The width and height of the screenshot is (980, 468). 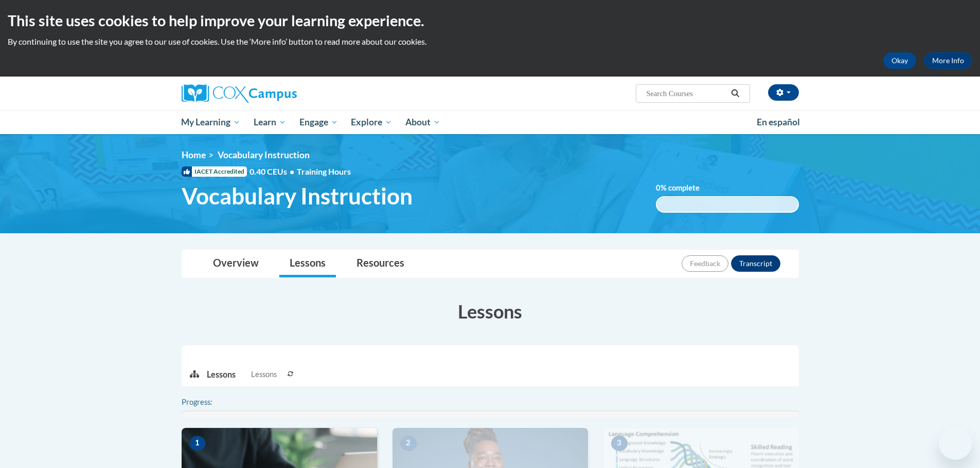 What do you see at coordinates (778, 122) in the screenshot?
I see `span: En español` at bounding box center [778, 122].